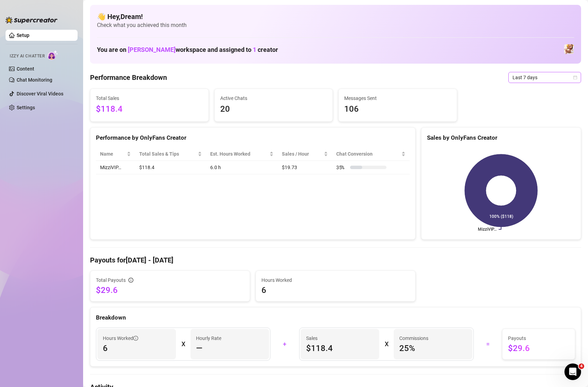  I want to click on span: Messages Sent, so click(397, 98).